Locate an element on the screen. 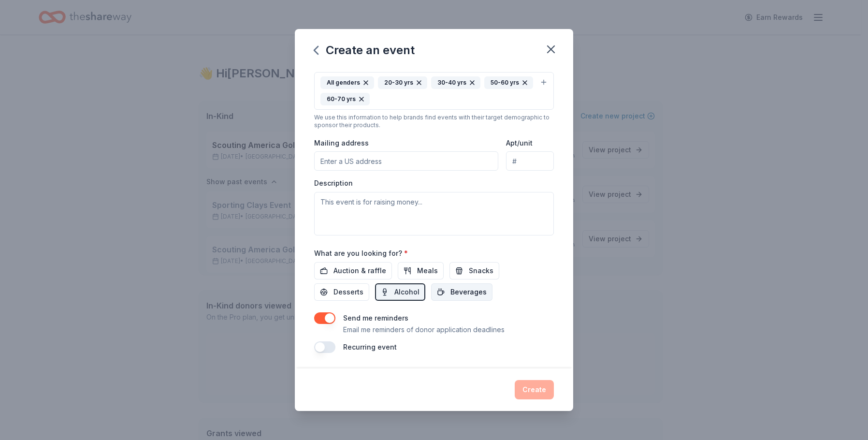 The image size is (868, 440). button: All genders20-30 yrs30-40 yrs50-60 yrs60-70 yrs is located at coordinates (434, 91).